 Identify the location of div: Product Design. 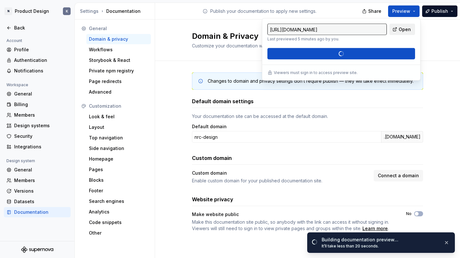
(32, 11).